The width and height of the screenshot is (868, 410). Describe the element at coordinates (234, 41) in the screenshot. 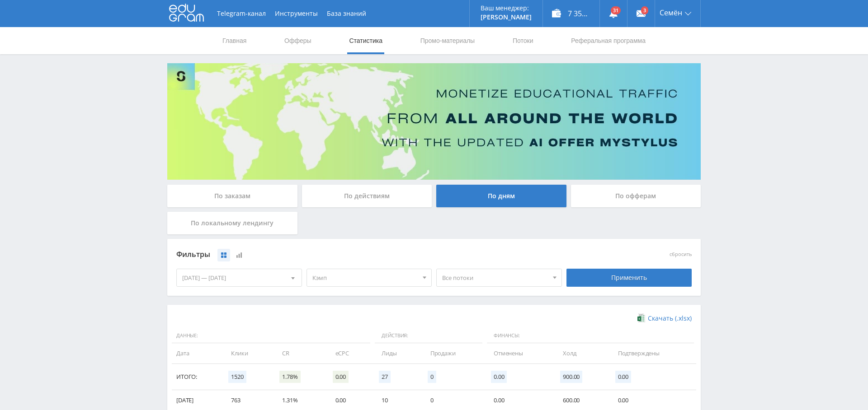

I see `a: Главная` at that location.